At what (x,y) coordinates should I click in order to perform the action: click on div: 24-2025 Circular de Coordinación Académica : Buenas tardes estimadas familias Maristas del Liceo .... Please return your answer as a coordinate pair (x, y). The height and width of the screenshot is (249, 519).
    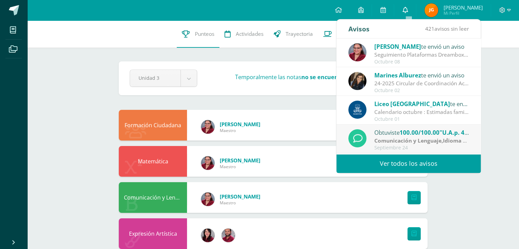
    Looking at the image, I should click on (422, 83).